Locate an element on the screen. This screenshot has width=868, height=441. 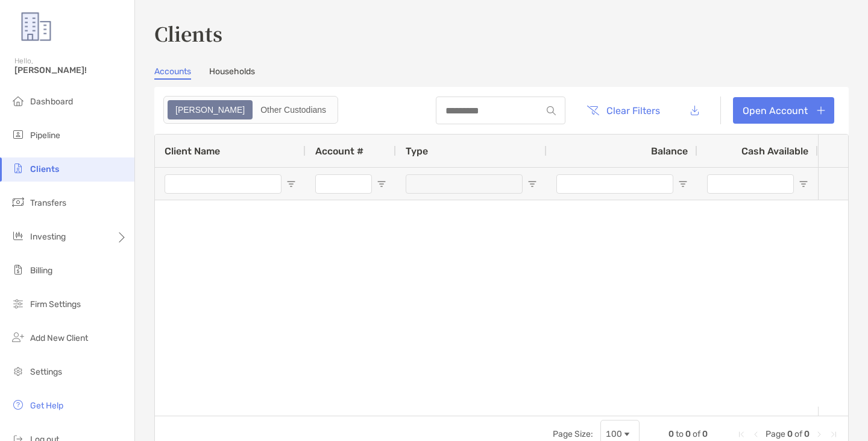
span: Transfers is located at coordinates (48, 203).